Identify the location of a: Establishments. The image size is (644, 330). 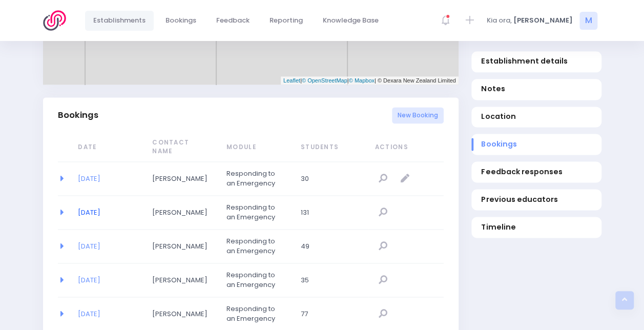
(120, 20).